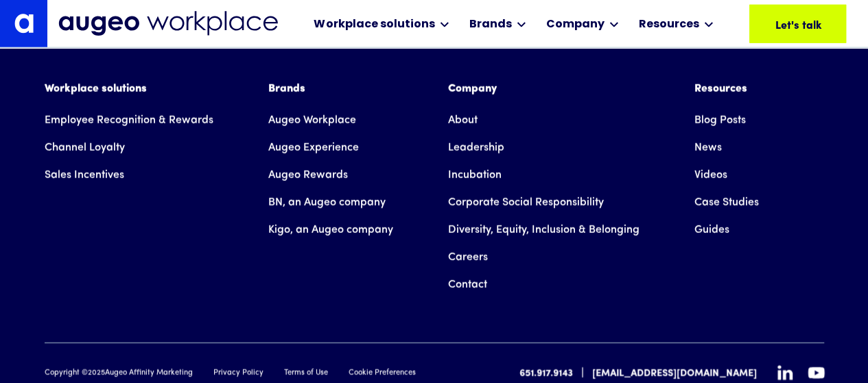  Describe the element at coordinates (468, 258) in the screenshot. I see `a: Careers` at that location.